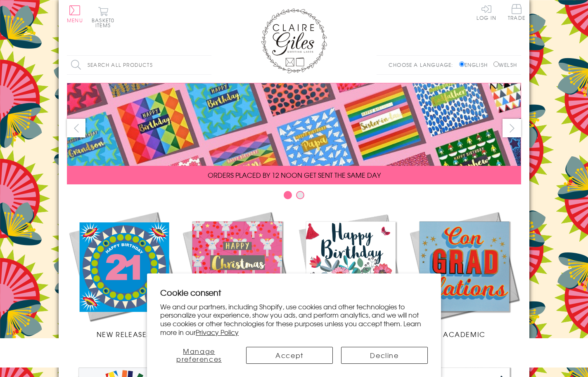  Describe the element at coordinates (294, 41) in the screenshot. I see `img: Claire Giles Greetings Cards` at that location.